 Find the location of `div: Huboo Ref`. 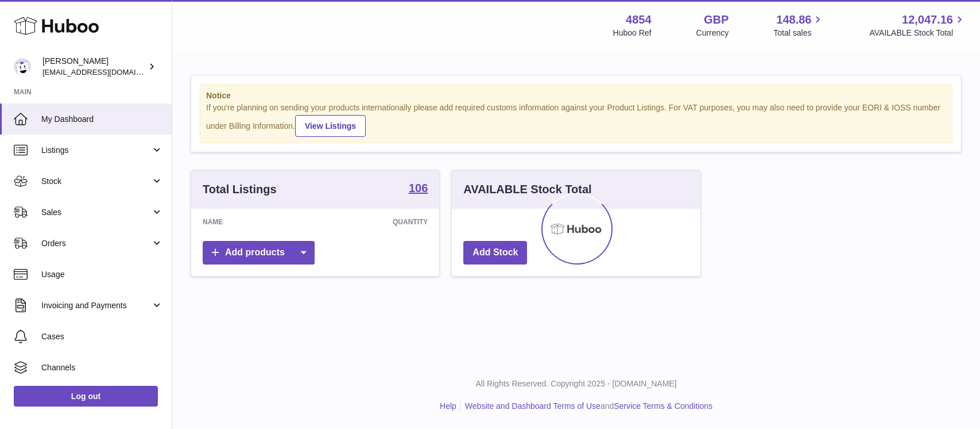

div: Huboo Ref is located at coordinates (633, 33).